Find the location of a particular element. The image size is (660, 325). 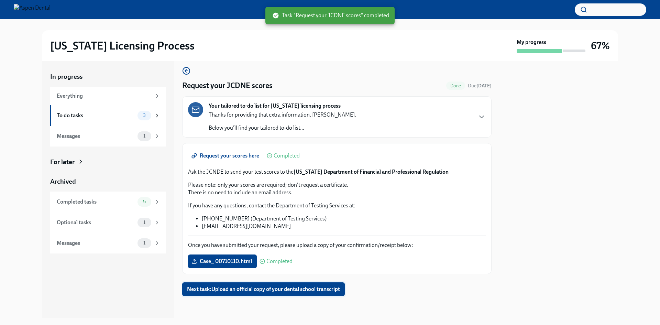

p: If you have any questions, contact the Department of Testing Services at: is located at coordinates (337, 206).